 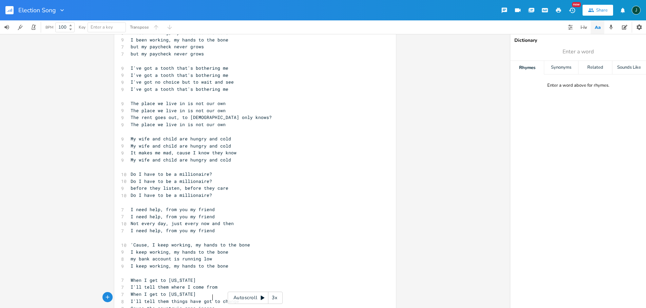 What do you see at coordinates (637, 10) in the screenshot?
I see `button: J` at bounding box center [637, 10].